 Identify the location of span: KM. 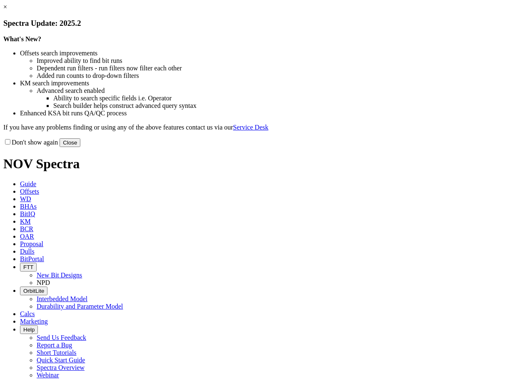
(25, 221).